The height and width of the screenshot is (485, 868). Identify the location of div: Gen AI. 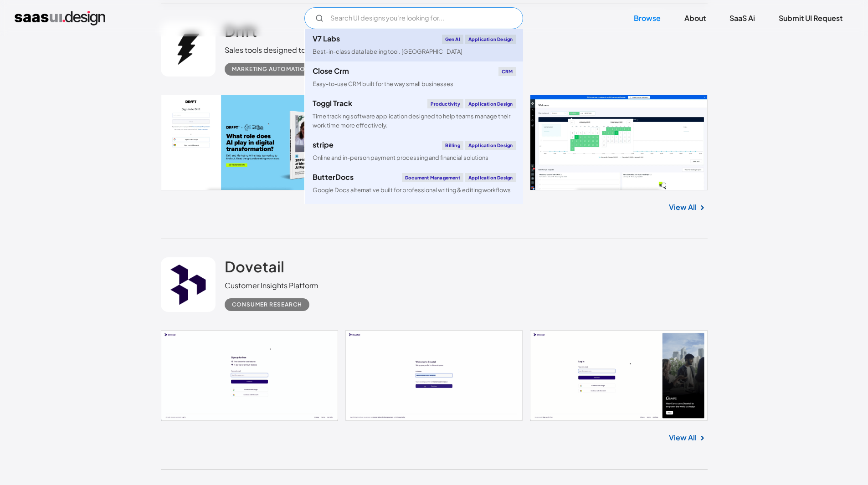
(453, 39).